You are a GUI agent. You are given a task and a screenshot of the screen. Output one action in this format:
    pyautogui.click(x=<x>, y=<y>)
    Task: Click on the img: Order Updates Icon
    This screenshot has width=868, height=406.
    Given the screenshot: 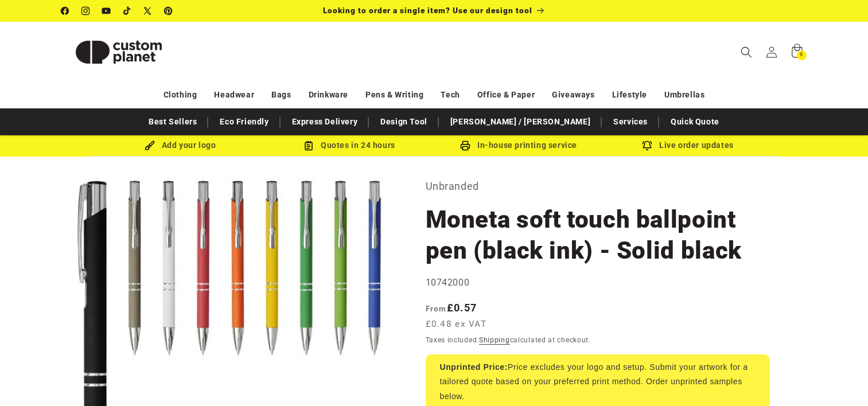 What is the action you would take?
    pyautogui.click(x=308, y=145)
    